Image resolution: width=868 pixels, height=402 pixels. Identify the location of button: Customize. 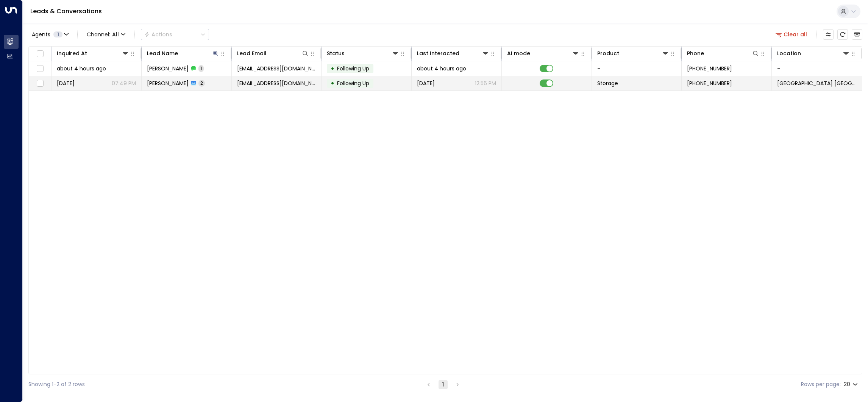
(828, 34).